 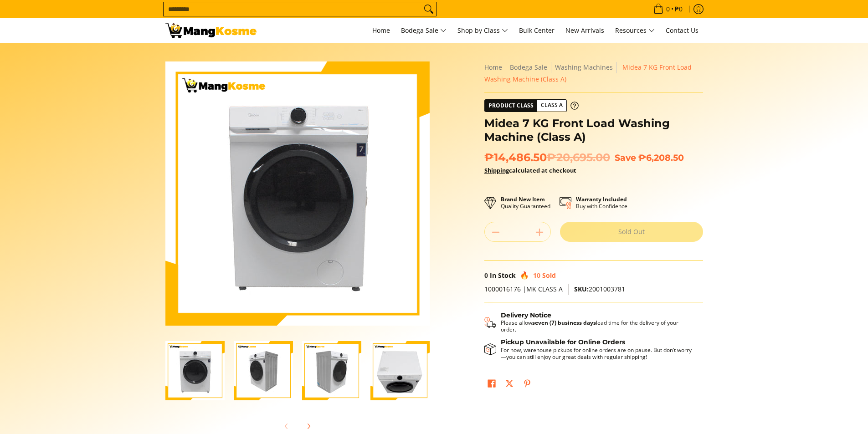 I want to click on a: Resources, so click(x=634, y=31).